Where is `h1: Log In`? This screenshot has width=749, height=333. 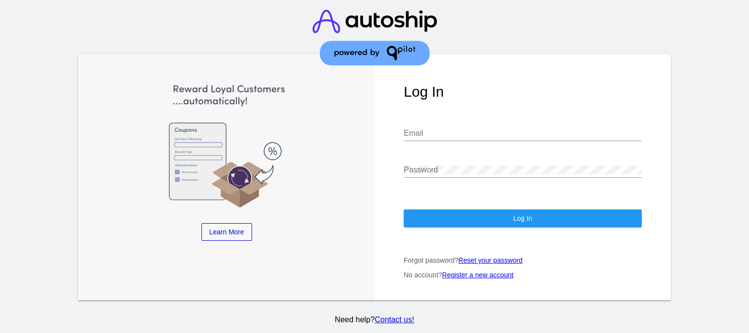 h1: Log In is located at coordinates (523, 92).